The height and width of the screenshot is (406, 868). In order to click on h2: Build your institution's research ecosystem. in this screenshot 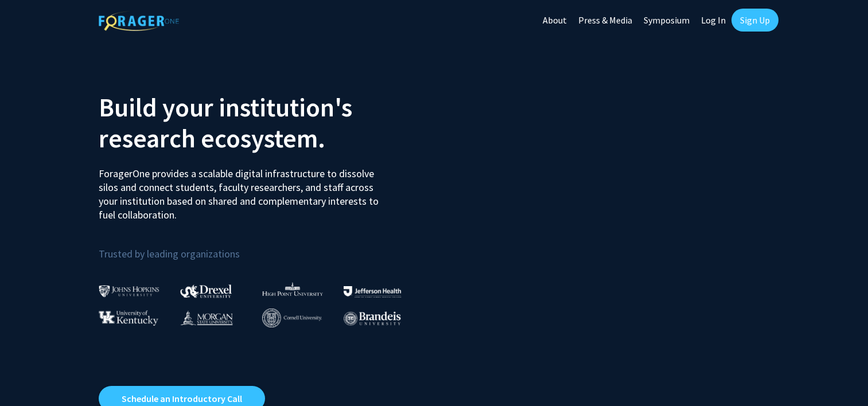, I will do `click(262, 123)`.